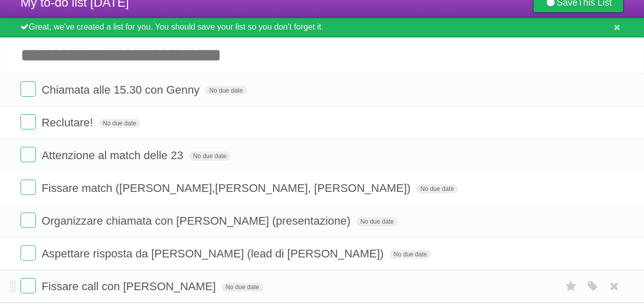 Image resolution: width=644 pixels, height=304 pixels. What do you see at coordinates (113, 155) in the screenshot?
I see `span: Attenzione al match delle 23` at bounding box center [113, 155].